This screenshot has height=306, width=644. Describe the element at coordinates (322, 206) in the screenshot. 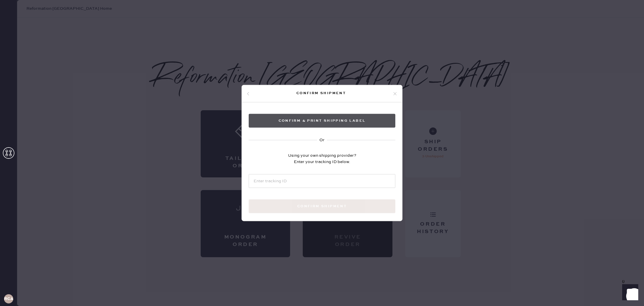

I see `button: Confirm shipment` at that location.